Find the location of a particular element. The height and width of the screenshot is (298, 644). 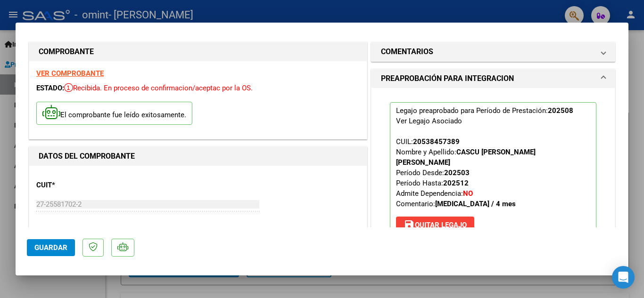

p: CUIT is located at coordinates (85, 185).